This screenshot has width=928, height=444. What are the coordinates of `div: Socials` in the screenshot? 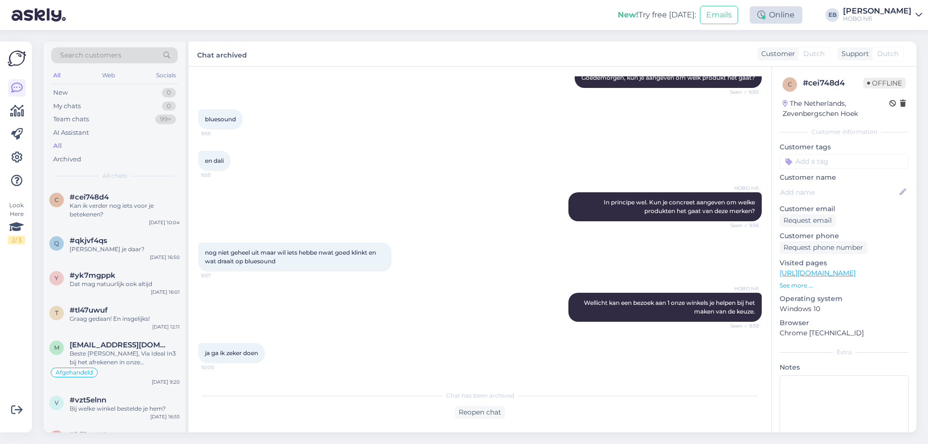 It's located at (166, 75).